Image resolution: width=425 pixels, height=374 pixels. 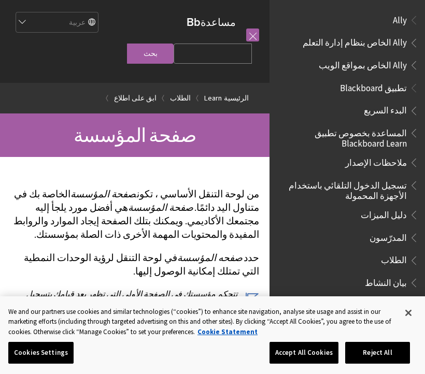 What do you see at coordinates (135, 98) in the screenshot?
I see `a: ابق على اطلاع` at bounding box center [135, 98].